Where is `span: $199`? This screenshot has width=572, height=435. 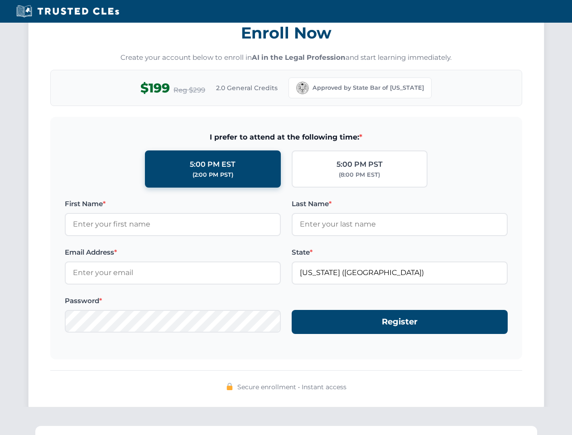 span: $199 is located at coordinates (155, 88).